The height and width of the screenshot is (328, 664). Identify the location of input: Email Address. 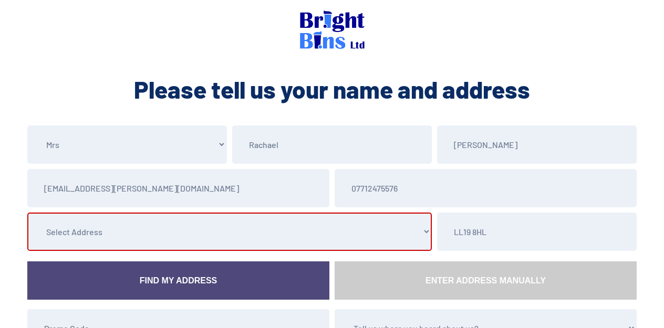
(178, 188).